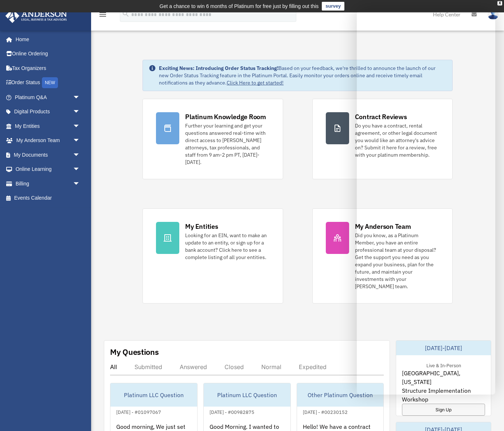 The width and height of the screenshot is (504, 431). What do you see at coordinates (227, 144) in the screenshot?
I see `div: Further your learning and get your questions answered real-time with direct access to [PERSON_NAM...` at bounding box center [227, 144].